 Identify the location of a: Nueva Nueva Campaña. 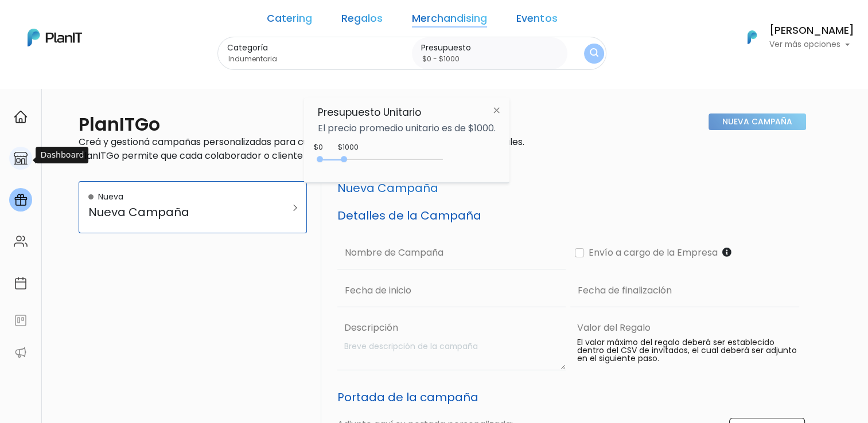
(193, 207).